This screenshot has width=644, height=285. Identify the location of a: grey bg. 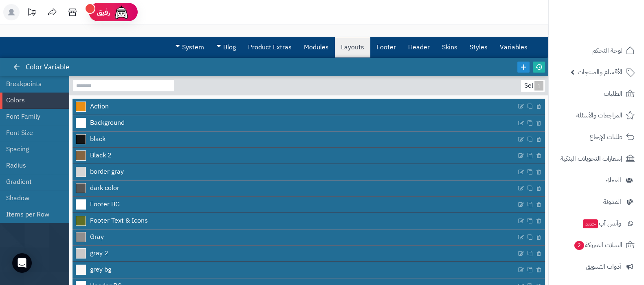
(295, 270).